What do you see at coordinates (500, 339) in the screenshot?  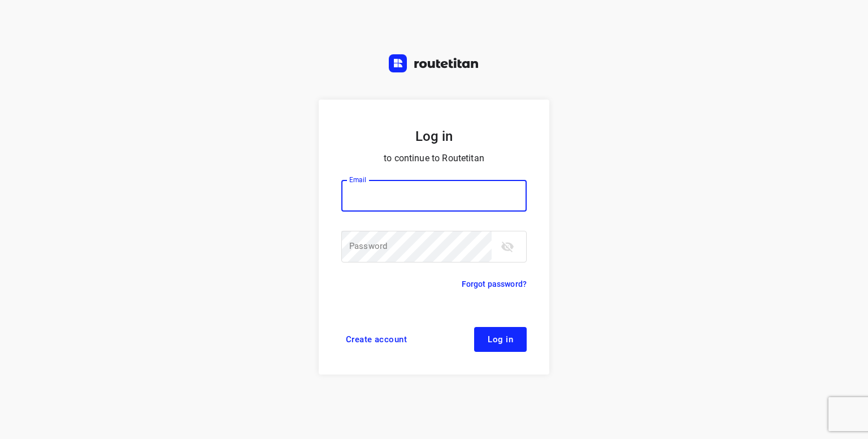 I see `button: Log in` at bounding box center [500, 339].